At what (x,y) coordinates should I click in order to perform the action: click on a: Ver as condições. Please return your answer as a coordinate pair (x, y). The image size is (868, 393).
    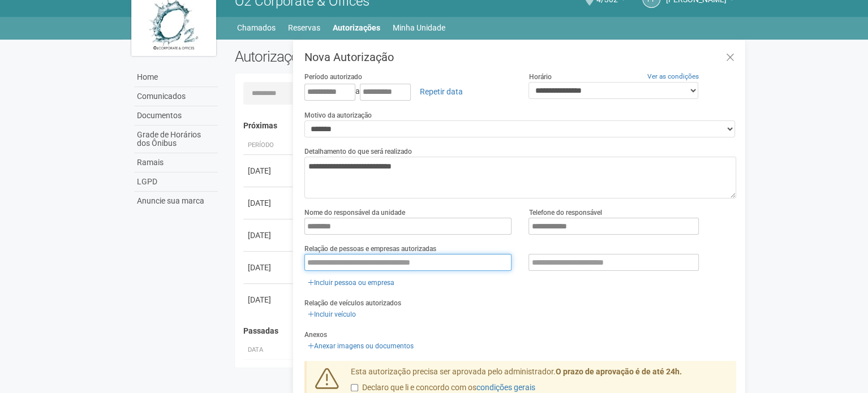
    Looking at the image, I should click on (673, 77).